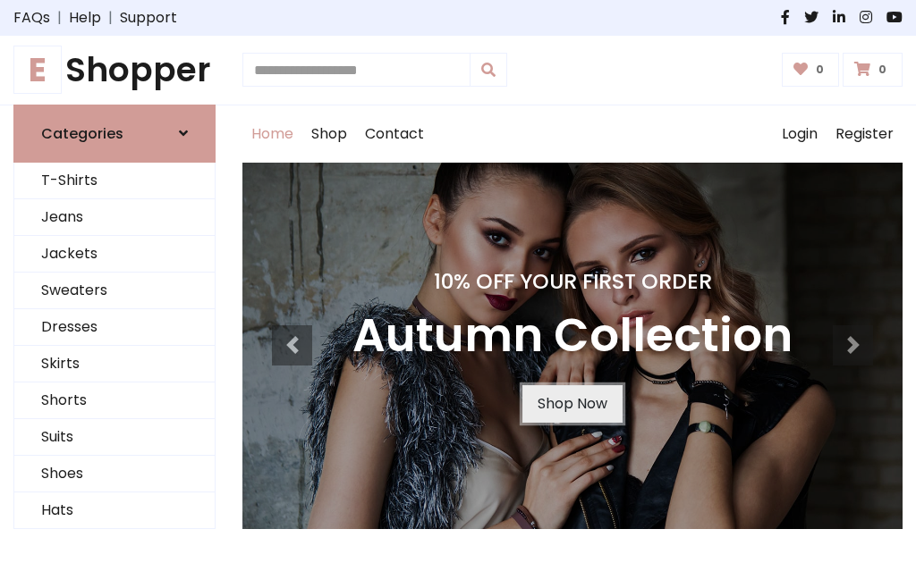 The image size is (916, 588). Describe the element at coordinates (115, 511) in the screenshot. I see `a: Hats` at that location.